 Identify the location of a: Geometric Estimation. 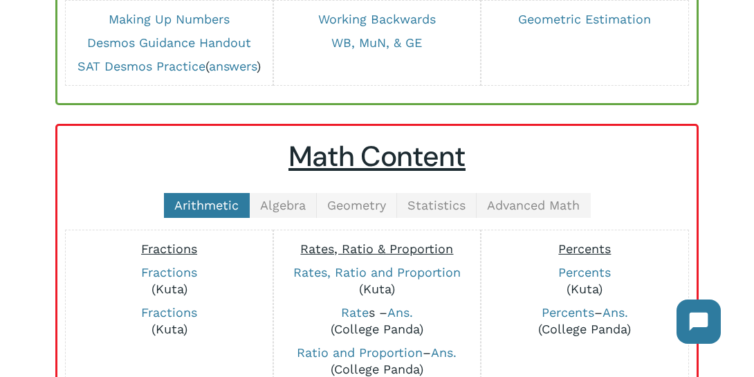
(584, 19).